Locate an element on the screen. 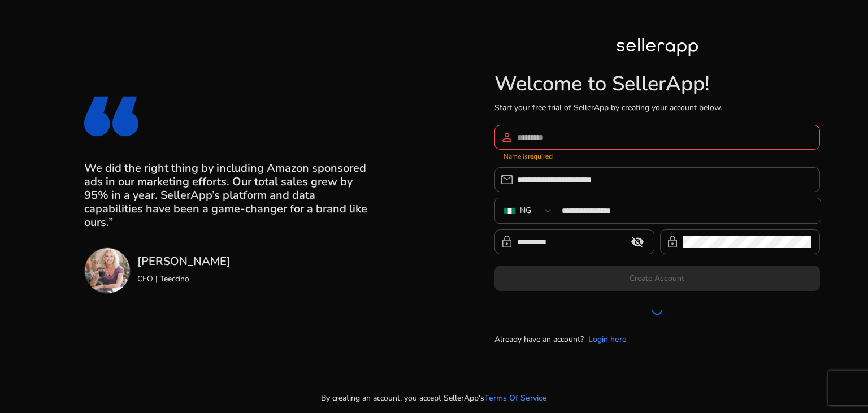 This screenshot has width=868, height=413. div: NG is located at coordinates (525, 211).